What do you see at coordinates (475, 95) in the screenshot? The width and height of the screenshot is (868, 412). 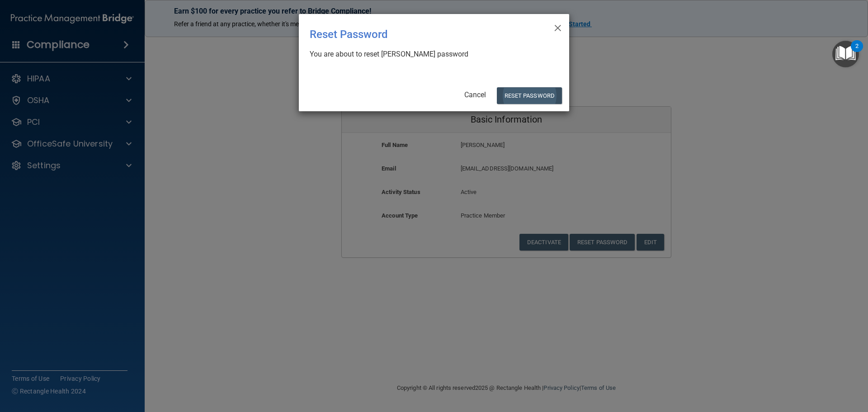 I see `a: Cancel` at bounding box center [475, 95].